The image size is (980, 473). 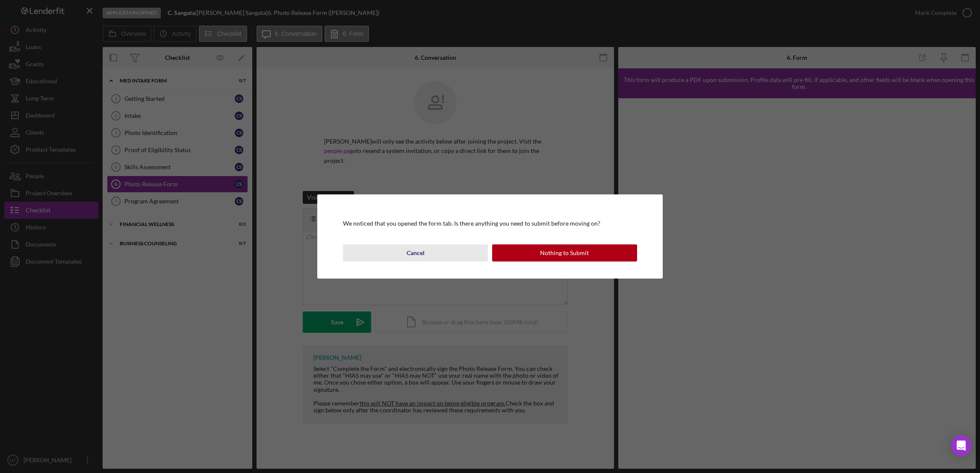 I want to click on div: We noticed that you opened the form tab. Is there anything you need to submit before moving on?, so click(x=490, y=224).